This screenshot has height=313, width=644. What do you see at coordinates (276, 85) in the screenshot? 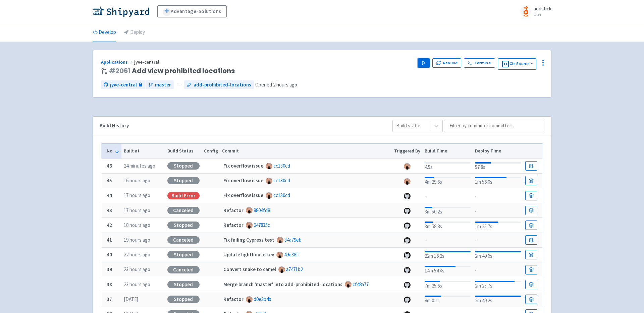
I see `span: Opened` at bounding box center [276, 85].